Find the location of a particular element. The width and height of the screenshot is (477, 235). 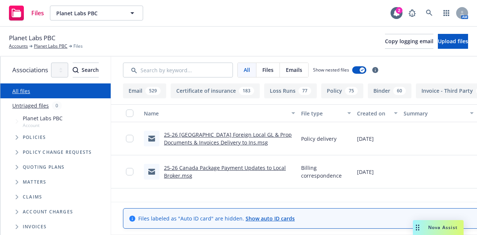

a: Report a Bug is located at coordinates (412, 13).